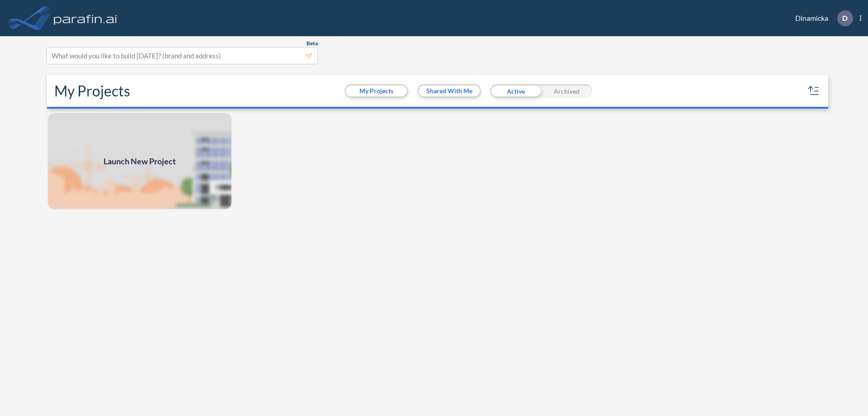 This screenshot has width=868, height=416. I want to click on div: Dinamicka, so click(822, 18).